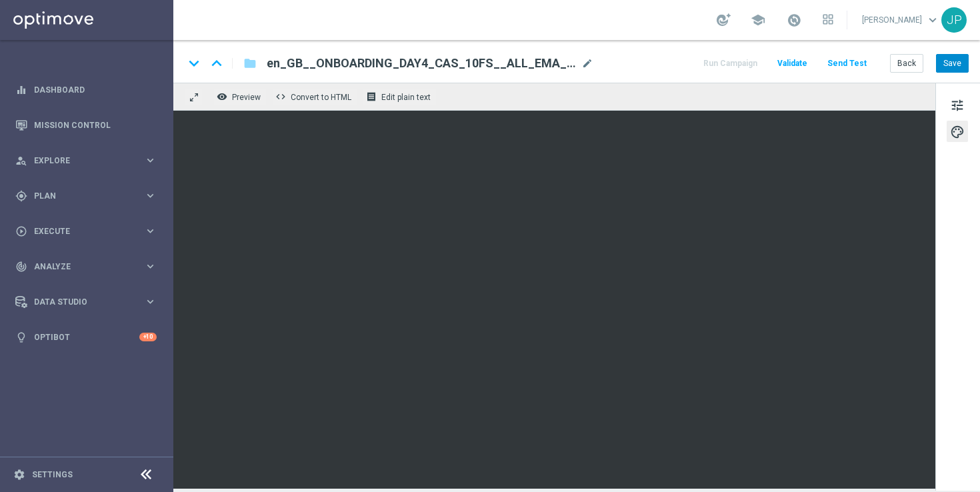 This screenshot has width=980, height=492. I want to click on a: Dashboard, so click(96, 89).